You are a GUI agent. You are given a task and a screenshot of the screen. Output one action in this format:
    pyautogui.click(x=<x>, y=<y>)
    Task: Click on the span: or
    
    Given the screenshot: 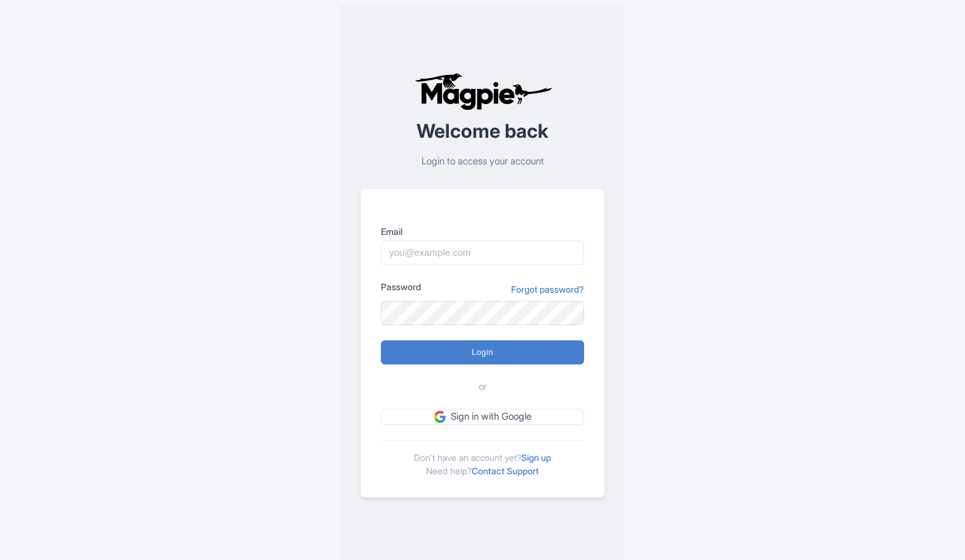 What is the action you would take?
    pyautogui.click(x=482, y=386)
    